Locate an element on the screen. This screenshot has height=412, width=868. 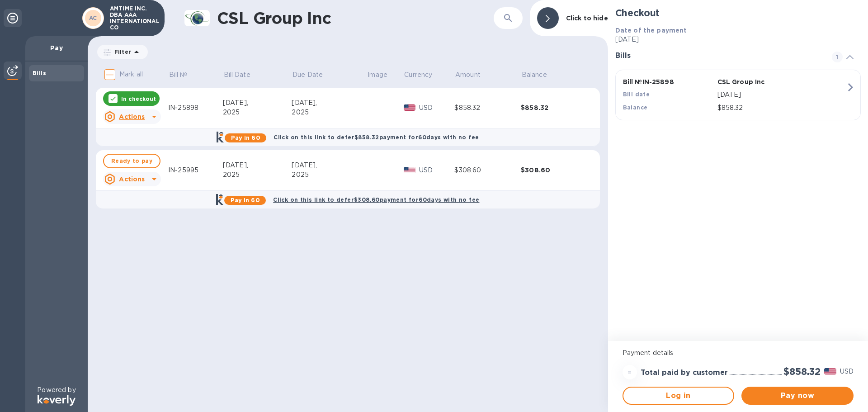
p: Currency is located at coordinates (418, 75).